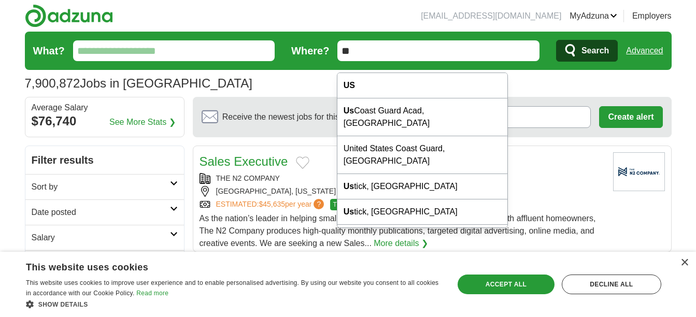  What do you see at coordinates (105, 160) in the screenshot?
I see `h2: Filter results` at bounding box center [105, 160].